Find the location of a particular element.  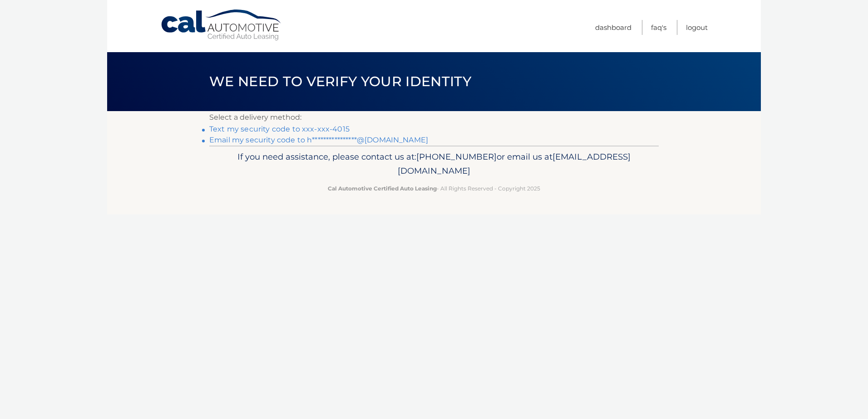

span: We need to verify your identity is located at coordinates (340, 81).